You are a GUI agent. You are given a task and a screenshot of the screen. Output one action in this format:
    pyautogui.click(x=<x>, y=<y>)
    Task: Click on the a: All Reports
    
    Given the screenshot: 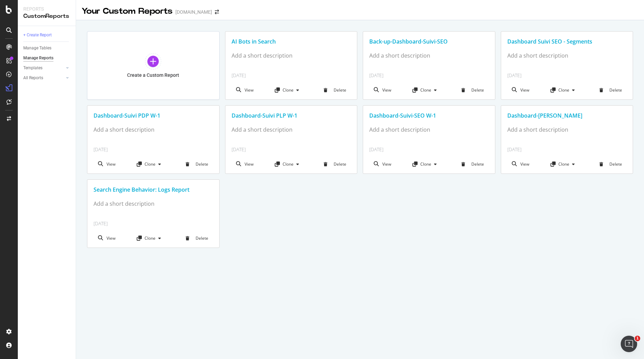 What is the action you would take?
    pyautogui.click(x=44, y=78)
    